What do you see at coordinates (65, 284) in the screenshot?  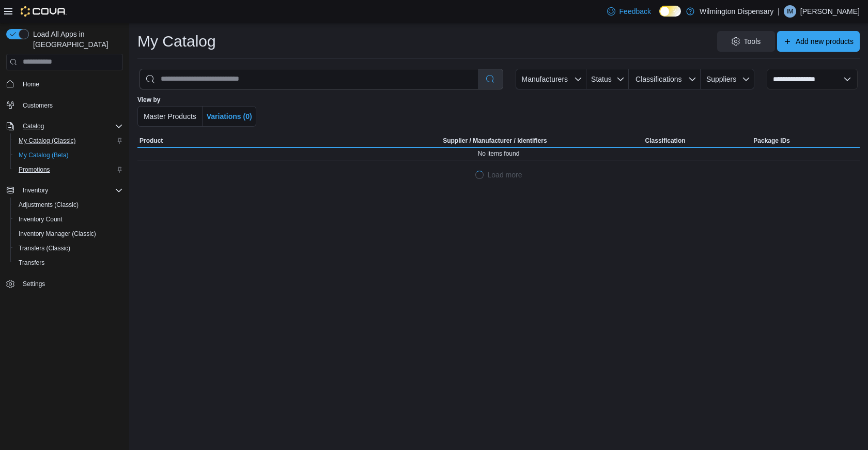 I see `button: Settings` at bounding box center [65, 284].